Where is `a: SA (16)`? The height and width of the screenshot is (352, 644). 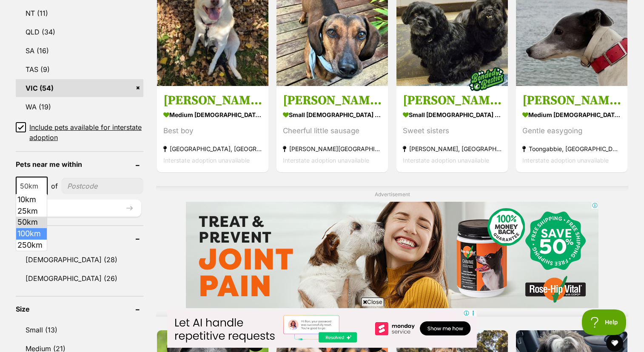
a: SA (16) is located at coordinates (79, 51).